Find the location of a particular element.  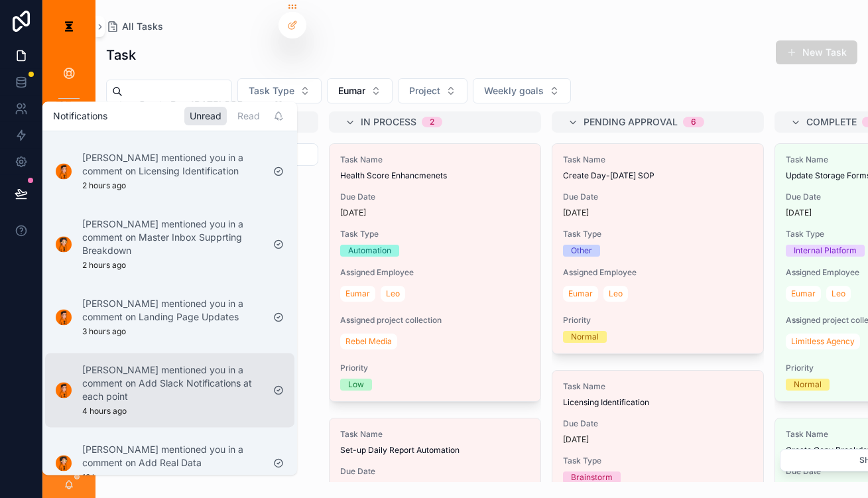

div: Unread is located at coordinates (205, 116).